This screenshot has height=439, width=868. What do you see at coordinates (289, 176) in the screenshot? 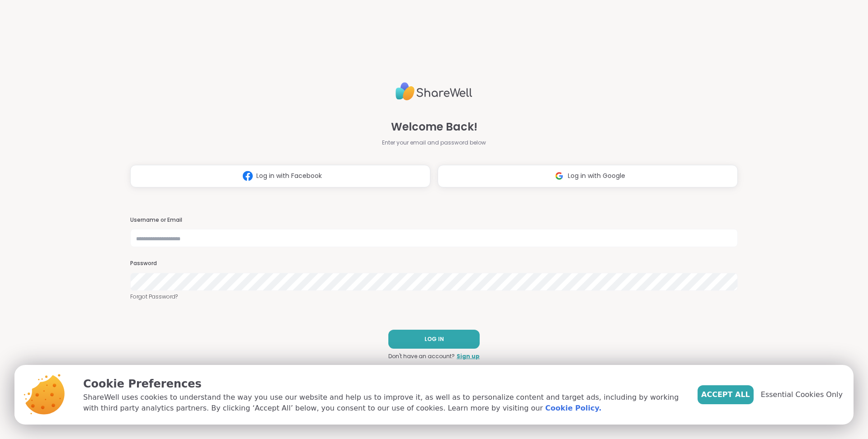
I see `span: Log in with Facebook` at bounding box center [289, 176].